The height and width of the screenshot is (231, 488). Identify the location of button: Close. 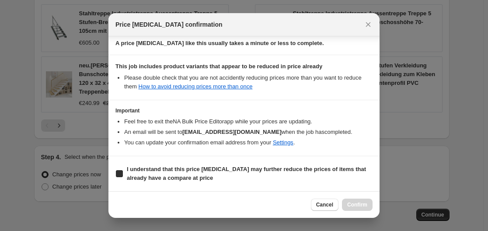
(368, 24).